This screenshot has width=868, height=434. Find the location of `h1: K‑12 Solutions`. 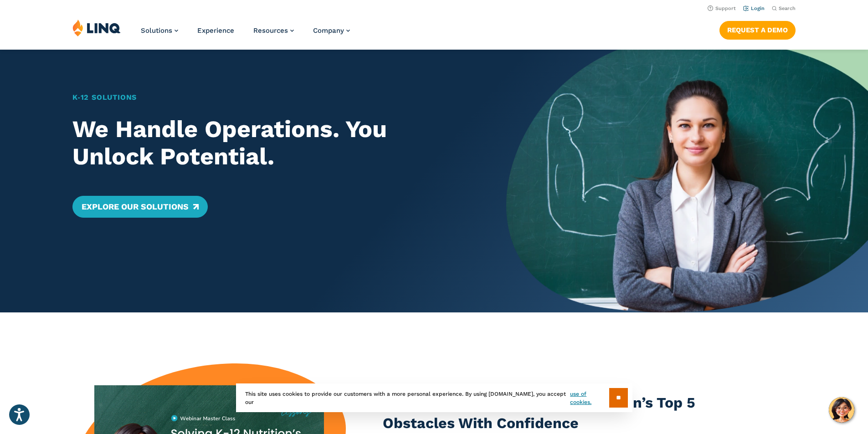

h1: K‑12 Solutions is located at coordinates (272, 97).